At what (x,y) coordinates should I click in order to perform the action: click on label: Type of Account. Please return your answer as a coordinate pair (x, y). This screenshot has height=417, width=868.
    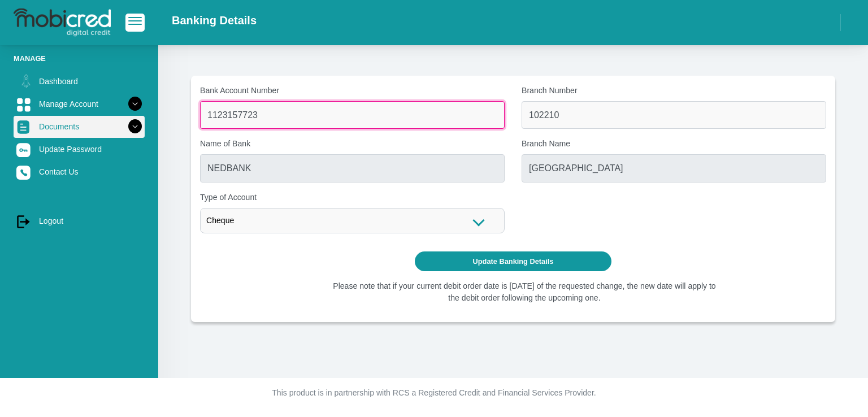
    Looking at the image, I should click on (352, 197).